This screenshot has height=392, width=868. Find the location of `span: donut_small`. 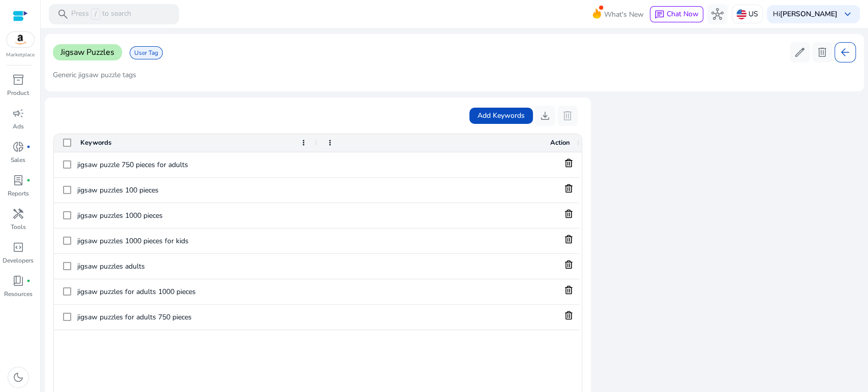

span: donut_small is located at coordinates (18, 147).